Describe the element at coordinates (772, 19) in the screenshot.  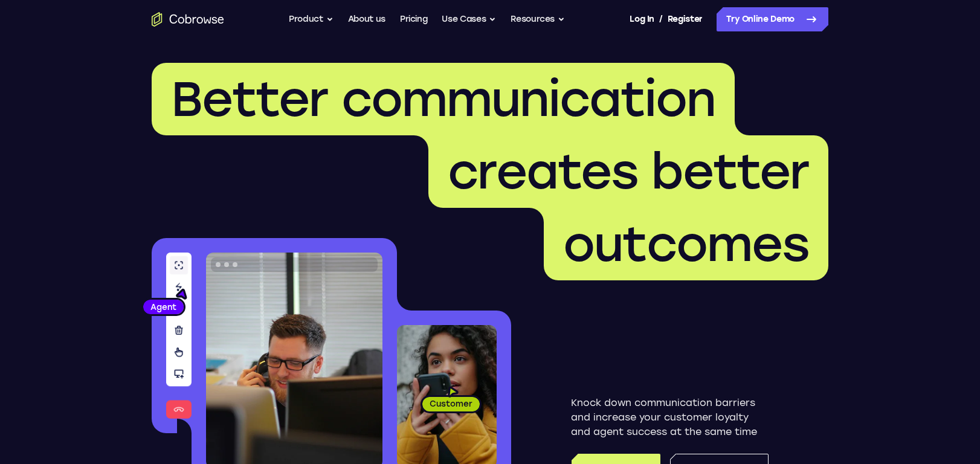
I see `a: Try Online Demo` at that location.